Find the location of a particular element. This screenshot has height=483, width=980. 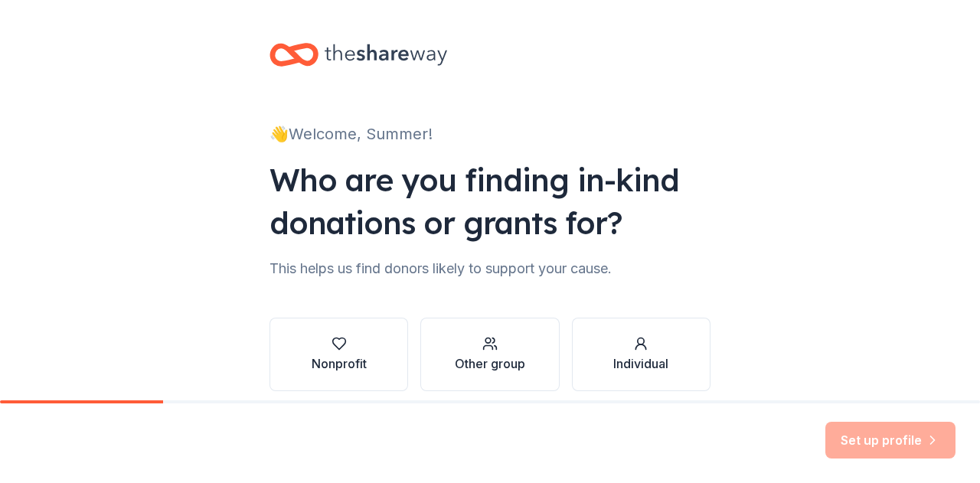

button: Individual is located at coordinates (641, 355).